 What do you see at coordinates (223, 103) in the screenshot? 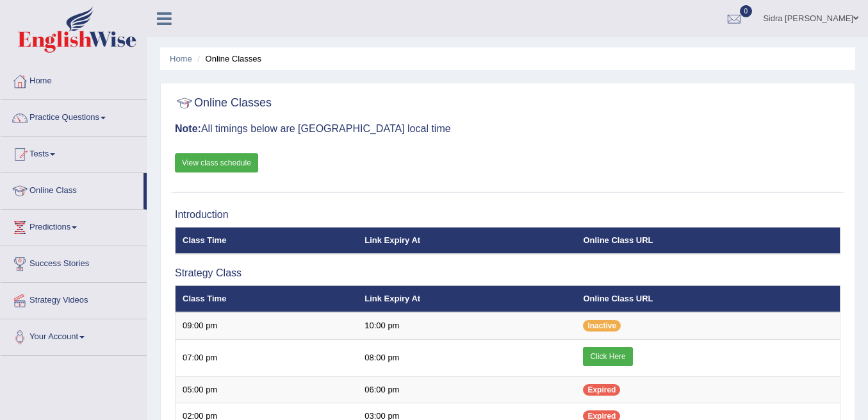
I see `h2: Online Classes` at bounding box center [223, 103].